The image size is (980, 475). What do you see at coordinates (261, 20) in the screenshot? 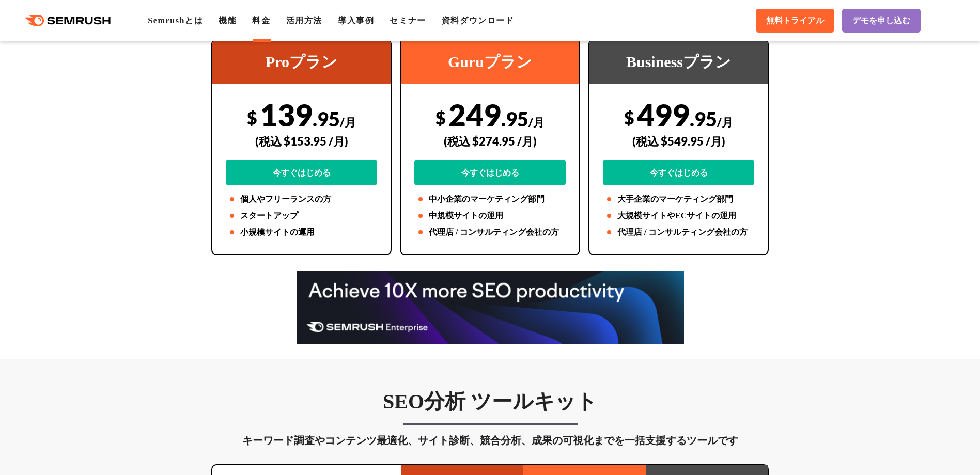
I see `a: 料金` at bounding box center [261, 20].